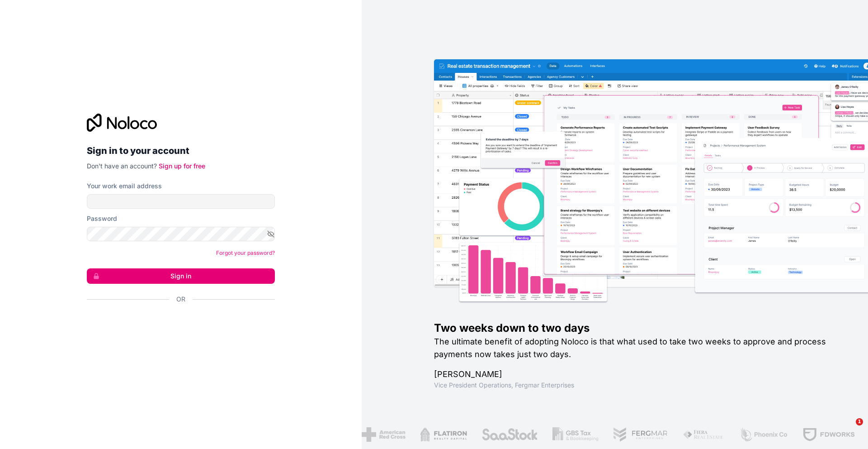 Image resolution: width=868 pixels, height=449 pixels. What do you see at coordinates (381, 434) in the screenshot?
I see `img: /assets/american-red-cross-BAupjrZR.png` at bounding box center [381, 434].